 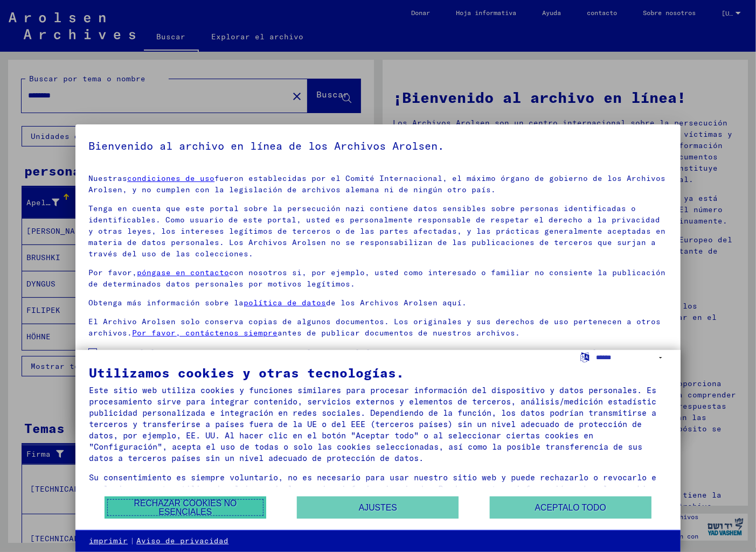 What do you see at coordinates (377, 183) in the screenshot?
I see `font: fueron establecidas por el Comité Internacional, el máximo órgano de gobierno de los Archivos Aro...` at bounding box center [377, 183].